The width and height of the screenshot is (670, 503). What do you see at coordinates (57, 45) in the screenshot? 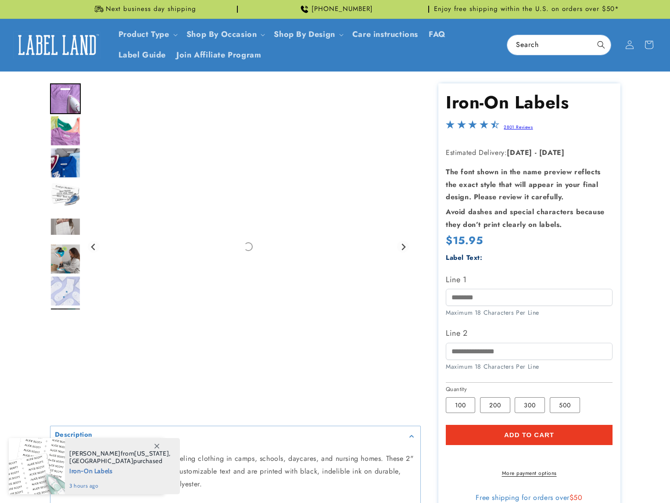
I see `a: Label Land` at bounding box center [57, 45].